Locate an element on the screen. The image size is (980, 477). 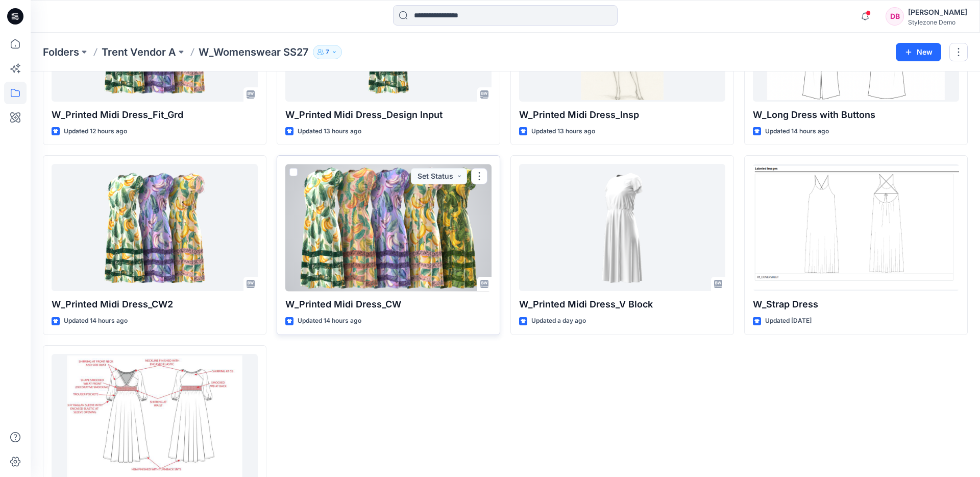
p: W_Printed Midi Dress_Fit_Grd is located at coordinates (155, 115).